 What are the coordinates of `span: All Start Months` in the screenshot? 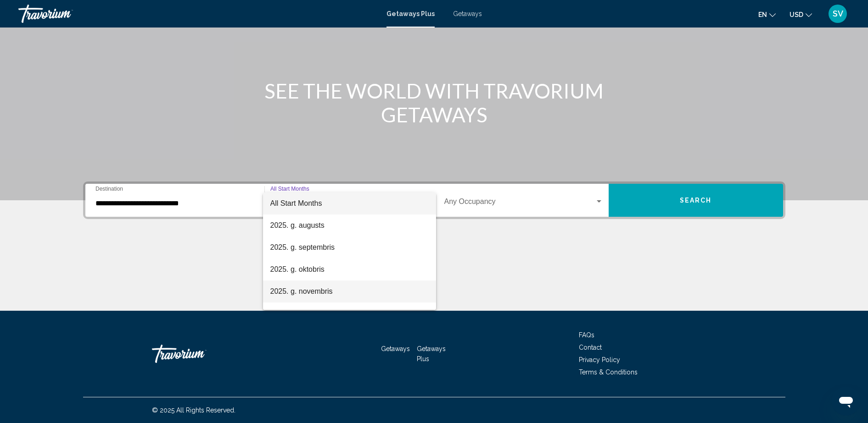 It's located at (296, 203).